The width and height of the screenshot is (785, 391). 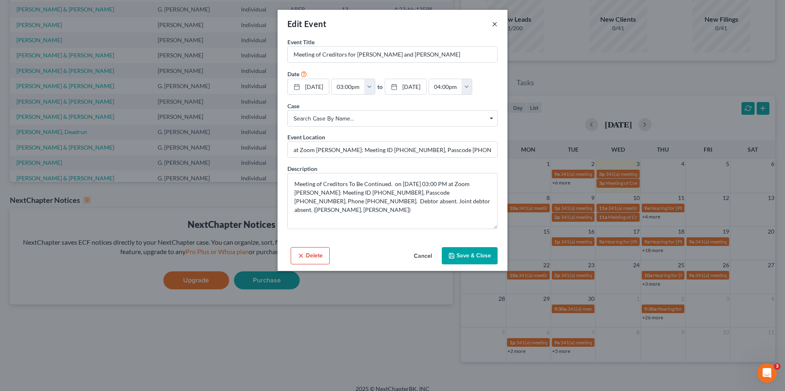 I want to click on span: Search case by name..., so click(x=392, y=119).